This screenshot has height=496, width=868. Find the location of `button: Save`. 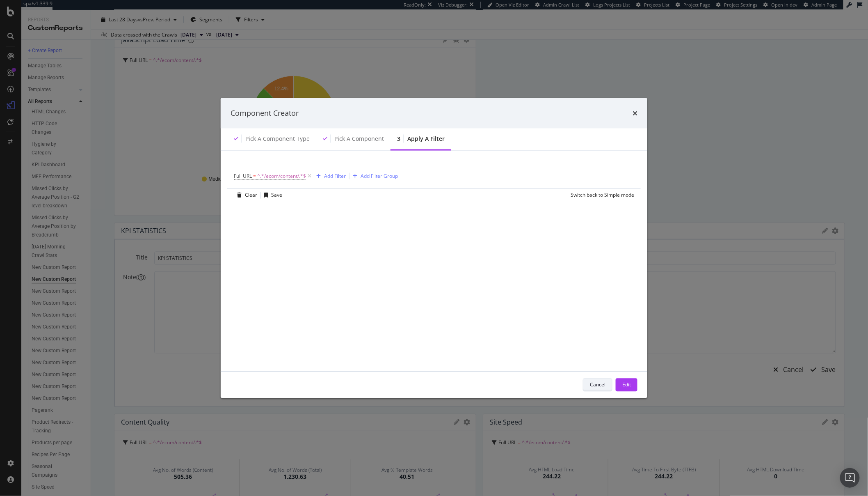

button: Save is located at coordinates (272, 195).